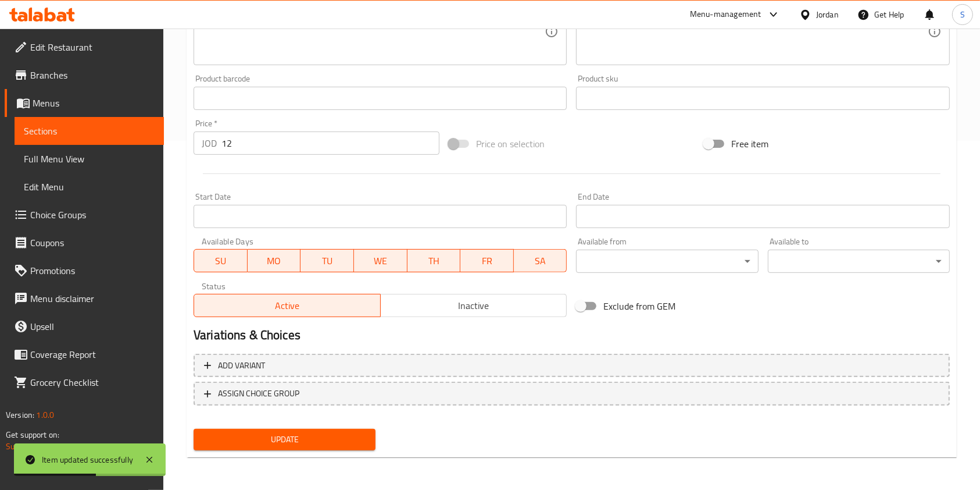 This screenshot has width=980, height=490. What do you see at coordinates (381, 261) in the screenshot?
I see `button: WE` at bounding box center [381, 261].